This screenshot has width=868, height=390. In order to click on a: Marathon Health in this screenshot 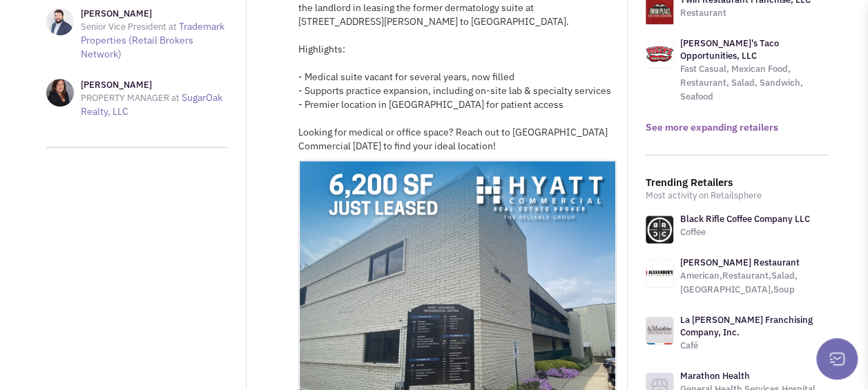, I will do `click(715, 375)`.